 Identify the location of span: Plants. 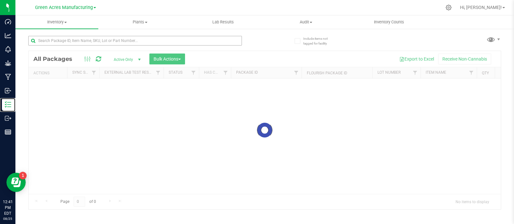
(140, 22).